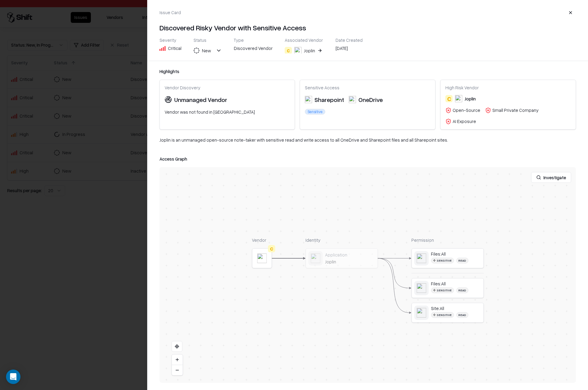 The height and width of the screenshot is (390, 588). What do you see at coordinates (366, 100) in the screenshot?
I see `div: OneDrive` at bounding box center [366, 100].